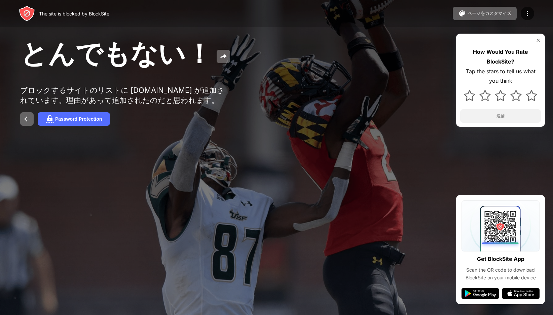 The image size is (553, 315). I want to click on img: back.svg, so click(27, 119).